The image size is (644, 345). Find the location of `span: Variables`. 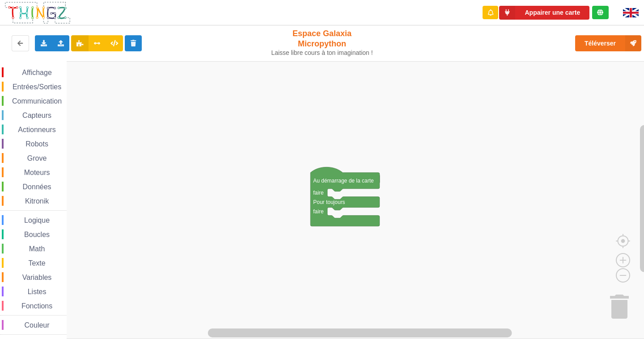

span: Variables is located at coordinates (37, 278).